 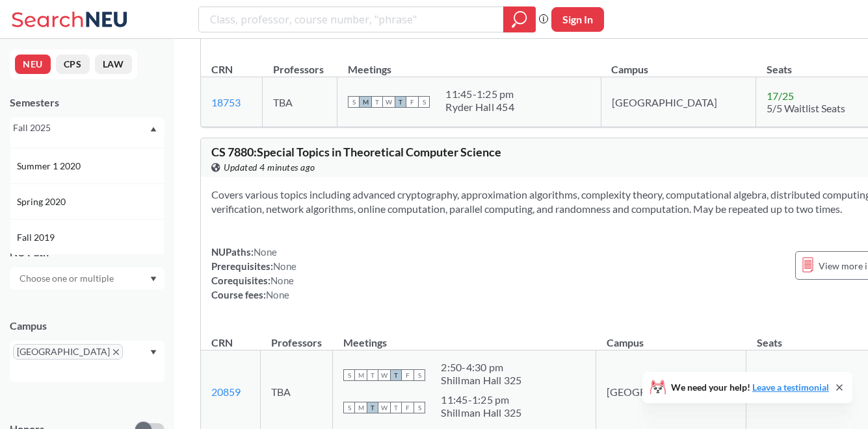 What do you see at coordinates (72, 64) in the screenshot?
I see `button: CPS` at bounding box center [72, 64].